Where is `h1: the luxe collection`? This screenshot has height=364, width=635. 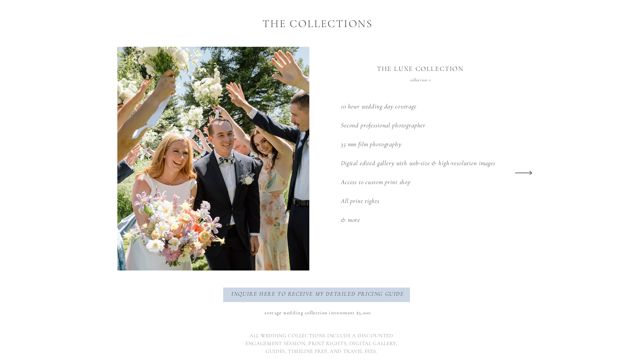 h1: the luxe collection is located at coordinates (420, 68).